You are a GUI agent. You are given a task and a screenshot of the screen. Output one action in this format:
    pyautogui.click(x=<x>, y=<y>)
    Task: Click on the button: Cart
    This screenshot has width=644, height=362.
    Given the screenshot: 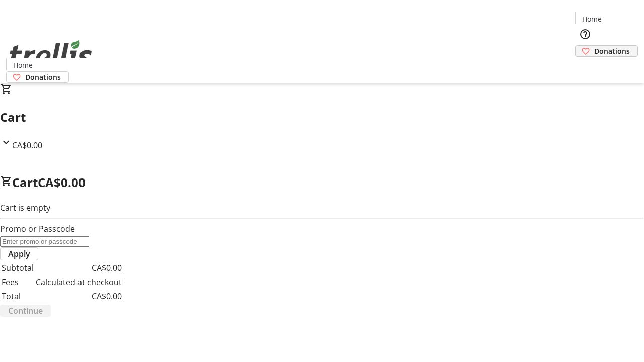 What is the action you would take?
    pyautogui.click(x=585, y=67)
    